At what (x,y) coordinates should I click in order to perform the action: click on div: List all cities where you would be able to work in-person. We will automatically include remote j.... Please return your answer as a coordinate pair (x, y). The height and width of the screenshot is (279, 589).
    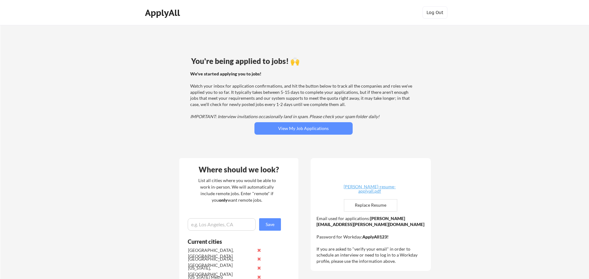
    Looking at the image, I should click on (237, 190).